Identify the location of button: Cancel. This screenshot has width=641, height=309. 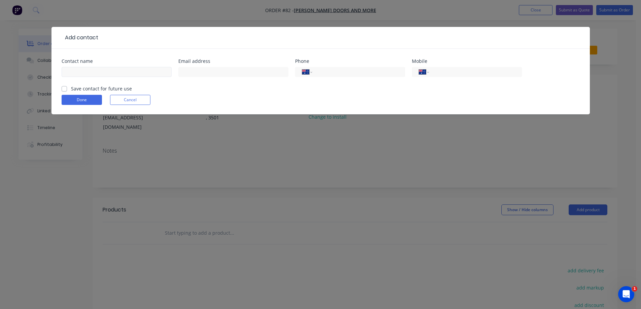
(130, 100).